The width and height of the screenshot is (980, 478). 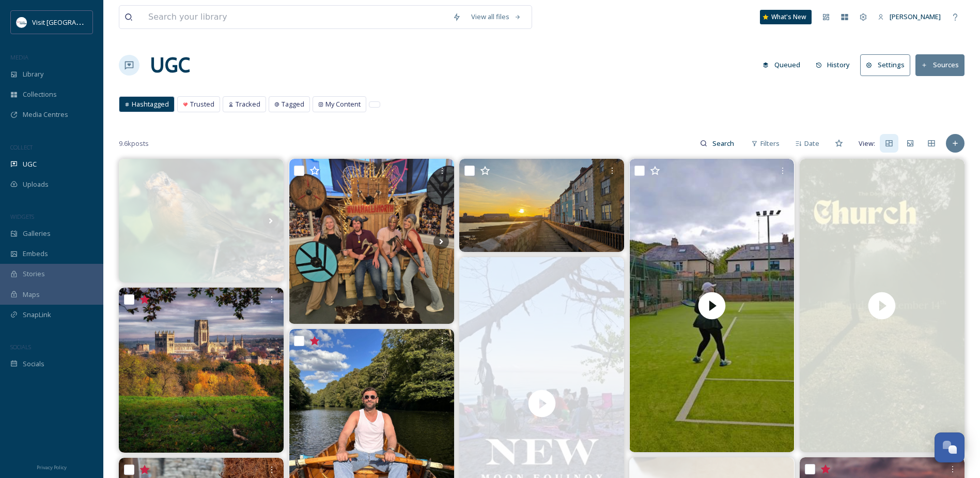 What do you see at coordinates (812, 143) in the screenshot?
I see `span: Date` at bounding box center [812, 143].